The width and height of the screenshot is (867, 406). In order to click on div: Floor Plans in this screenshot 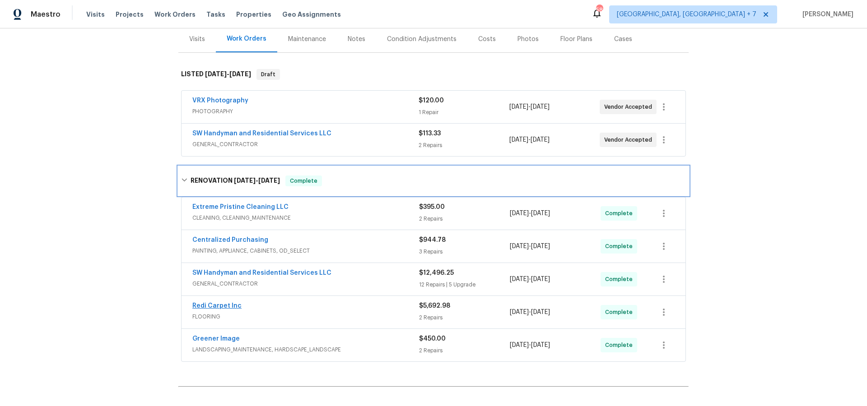, I will do `click(576, 39)`.